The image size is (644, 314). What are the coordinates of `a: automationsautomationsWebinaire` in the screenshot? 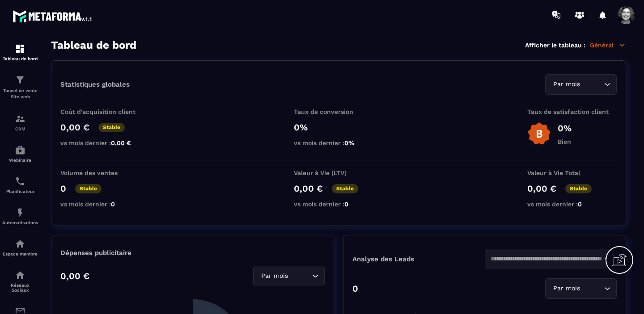 It's located at (20, 154).